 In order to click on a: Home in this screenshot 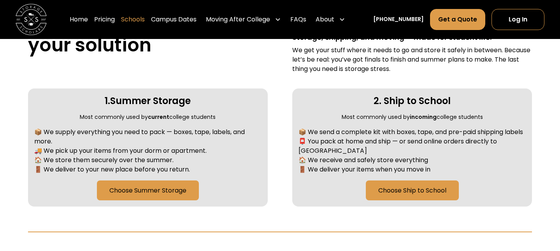, I will do `click(79, 19)`.